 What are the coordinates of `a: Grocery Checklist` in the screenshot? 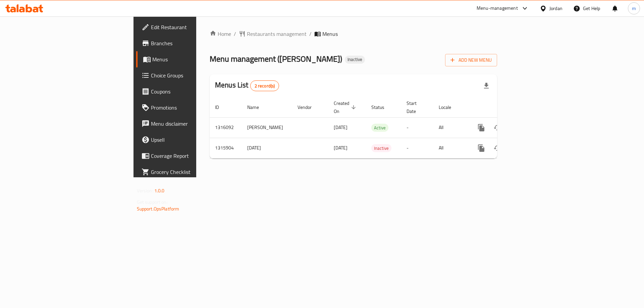 It's located at (188, 172).